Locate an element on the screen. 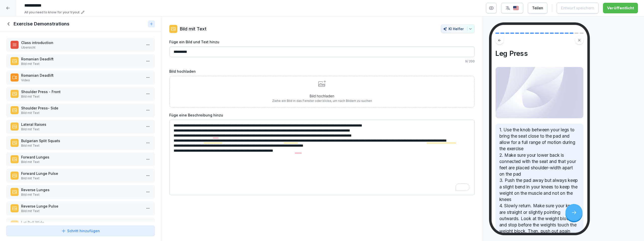  div: Entwurf speichern is located at coordinates (578, 8).